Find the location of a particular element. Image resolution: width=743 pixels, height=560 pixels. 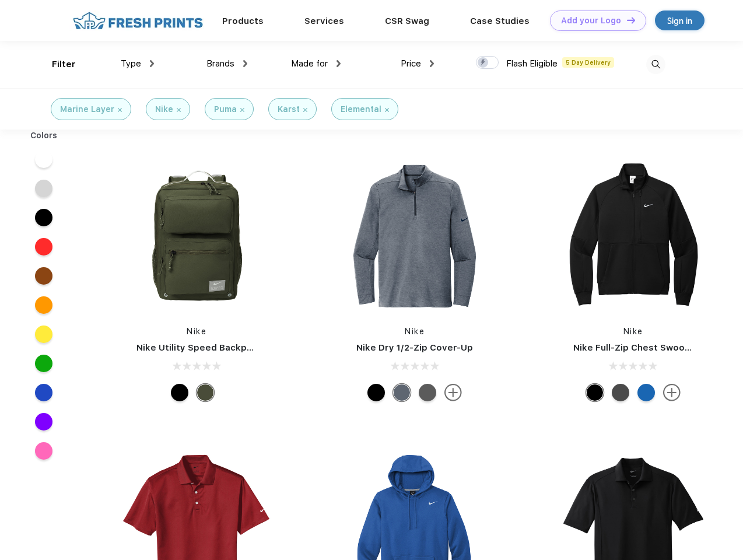

div: Cargo Khaki is located at coordinates (205, 392).